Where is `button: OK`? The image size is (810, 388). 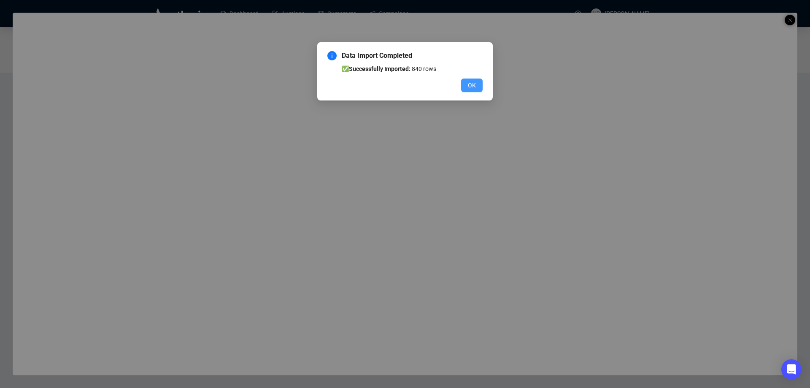
button: OK is located at coordinates (472, 85).